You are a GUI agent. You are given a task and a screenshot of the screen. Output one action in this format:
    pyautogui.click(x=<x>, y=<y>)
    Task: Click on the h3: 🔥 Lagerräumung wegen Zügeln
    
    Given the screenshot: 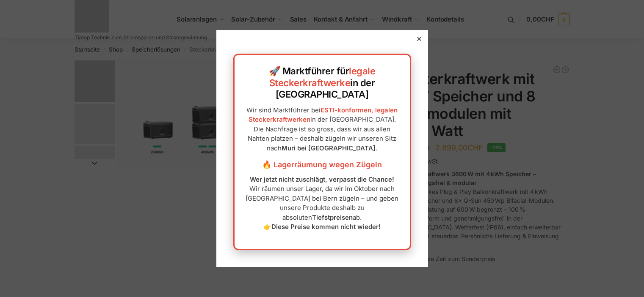 What is the action you would take?
    pyautogui.click(x=322, y=165)
    